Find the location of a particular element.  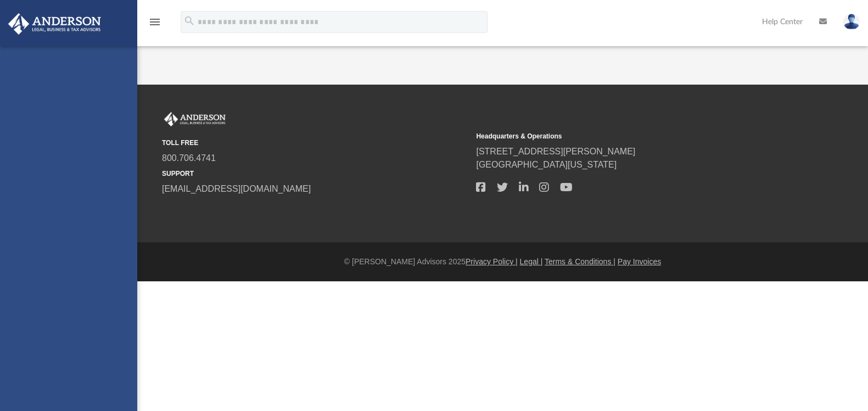

small: Headquarters & Operations is located at coordinates (629, 136).